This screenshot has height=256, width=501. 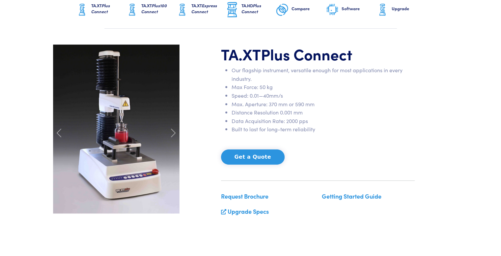 What do you see at coordinates (232, 10) in the screenshot?
I see `img: ta-hd-graphic.png` at bounding box center [232, 10].